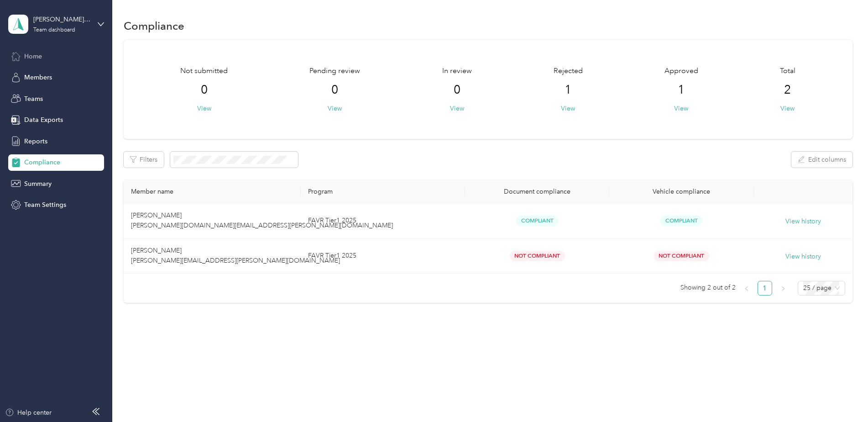 The width and height of the screenshot is (868, 422). I want to click on button: right, so click(783, 288).